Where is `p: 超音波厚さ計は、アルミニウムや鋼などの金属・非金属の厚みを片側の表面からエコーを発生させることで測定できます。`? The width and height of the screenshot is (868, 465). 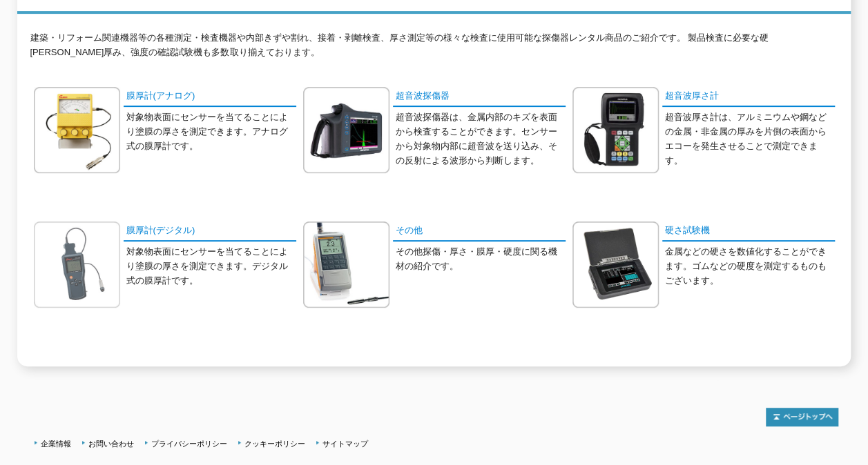 p: 超音波厚さ計は、アルミニウムや鋼などの金属・非金属の厚みを片側の表面からエコーを発生させることで測定できます。 is located at coordinates (750, 139).